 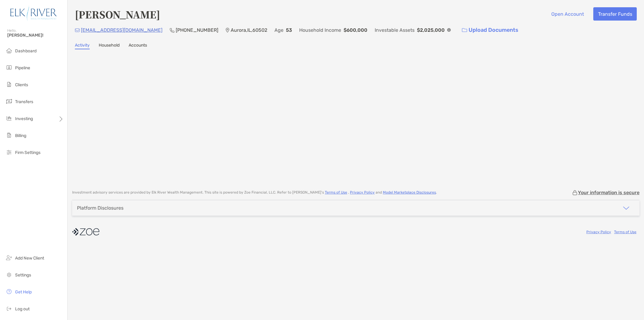 I want to click on span: Add New Client, so click(x=29, y=258).